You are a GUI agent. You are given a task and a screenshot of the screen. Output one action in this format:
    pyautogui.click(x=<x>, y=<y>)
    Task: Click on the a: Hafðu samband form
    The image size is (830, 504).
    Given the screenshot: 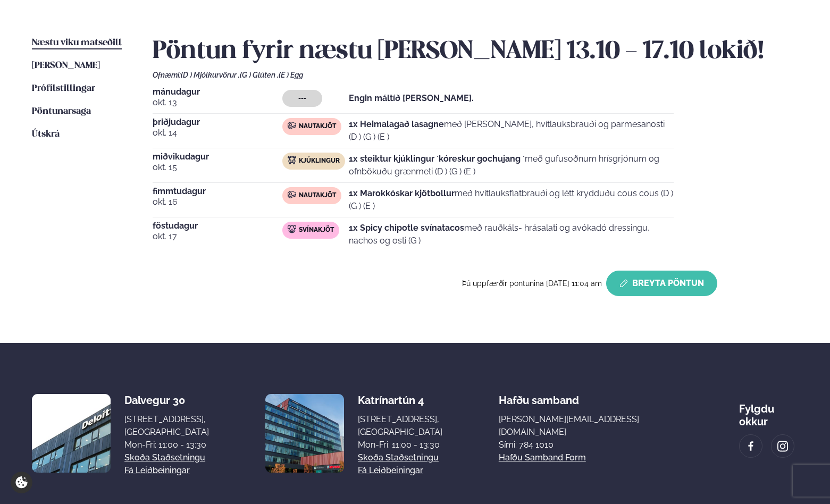 What is the action you would take?
    pyautogui.click(x=542, y=457)
    